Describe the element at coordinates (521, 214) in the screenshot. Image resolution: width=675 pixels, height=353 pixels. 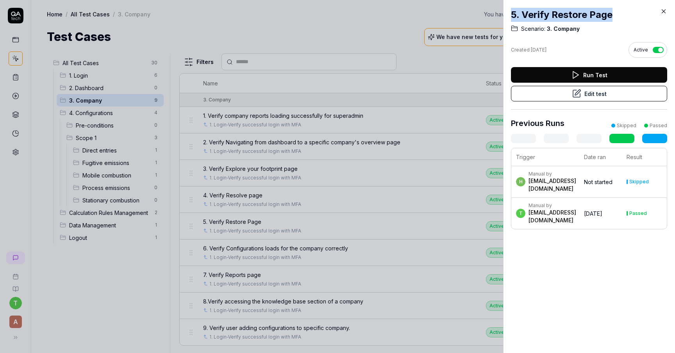
I see `span: t` at that location.